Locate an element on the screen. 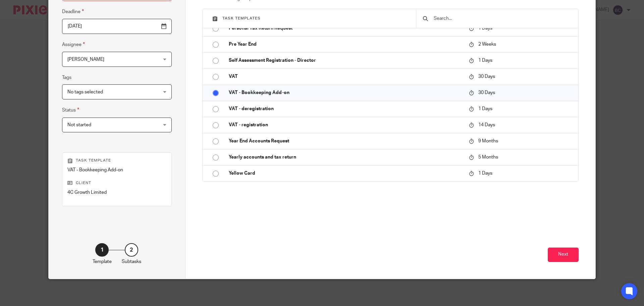 The image size is (644, 306). label: Status is located at coordinates (71, 110).